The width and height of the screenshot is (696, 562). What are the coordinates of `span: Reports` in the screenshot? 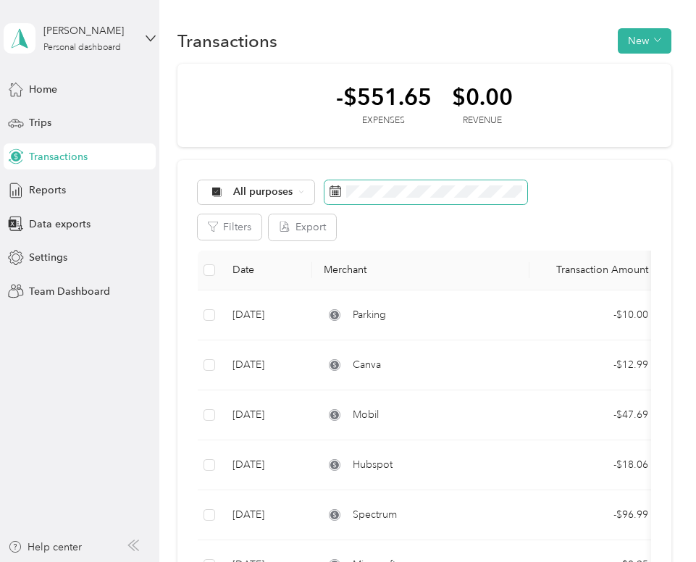 It's located at (47, 190).